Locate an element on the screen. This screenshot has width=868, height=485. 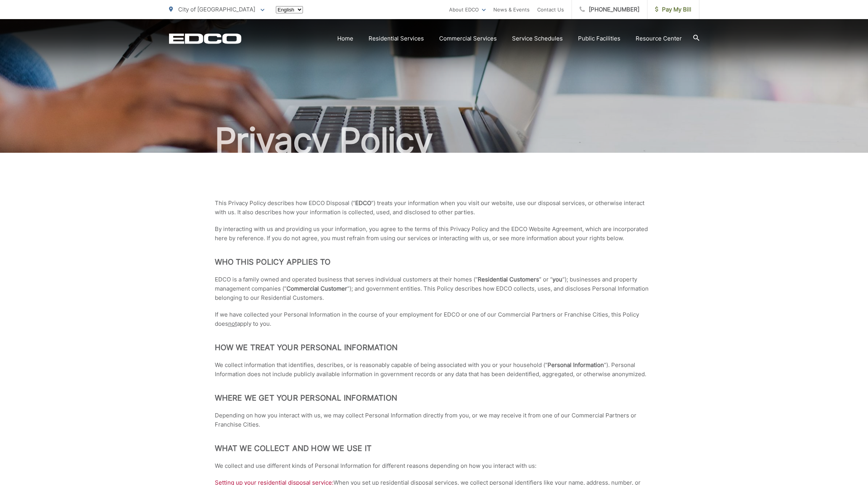
a: Contact Us is located at coordinates (551, 10).